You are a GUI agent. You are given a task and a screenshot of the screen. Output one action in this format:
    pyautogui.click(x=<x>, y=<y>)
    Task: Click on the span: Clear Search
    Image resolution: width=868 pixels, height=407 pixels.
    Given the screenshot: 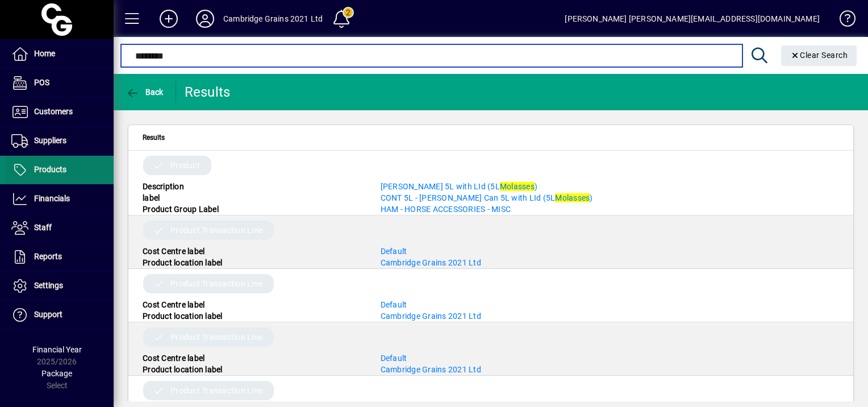 What is the action you would take?
    pyautogui.click(x=819, y=55)
    